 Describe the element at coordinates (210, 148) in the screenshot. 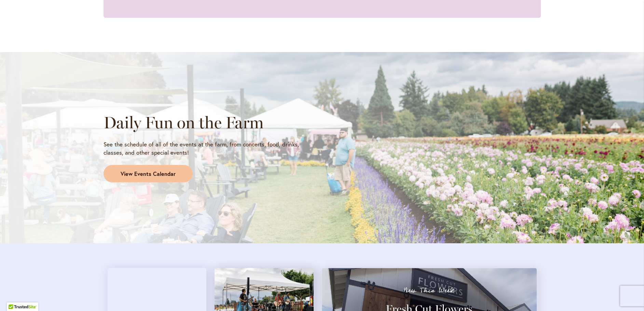

I see `p: See the schedule of all of the events at the farm, from concerts, food, drinks, classes, and othe...` at that location.